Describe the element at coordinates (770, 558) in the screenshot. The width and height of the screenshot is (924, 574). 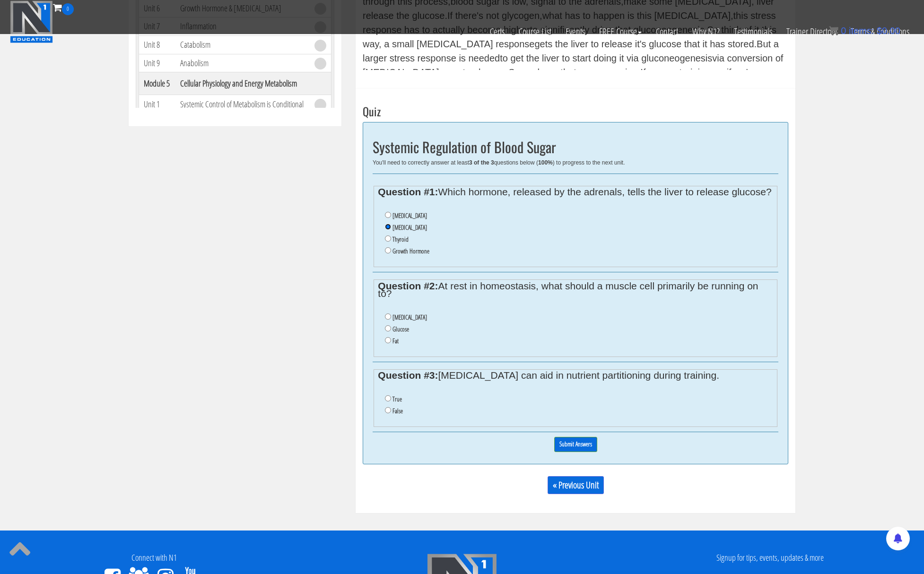
I see `h4: Signup for tips, events, updates & more` at that location.